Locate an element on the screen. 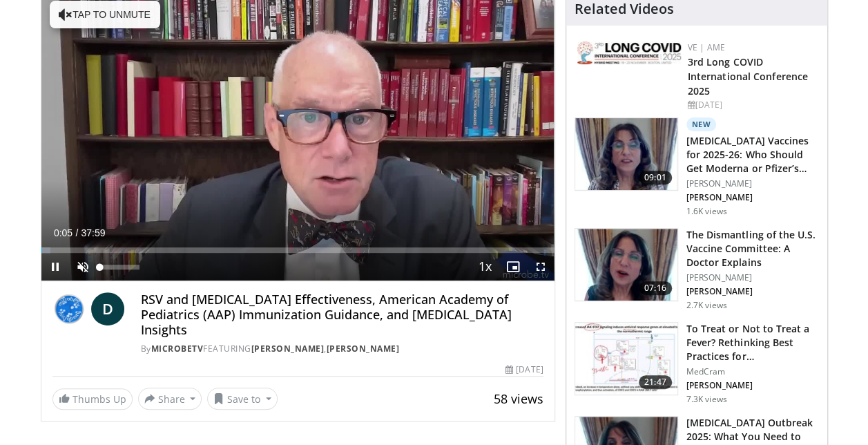 The width and height of the screenshot is (868, 445). h3: The Dismantling of the U.S. Vaccine Committee: A Doctor Explains is located at coordinates (753, 249).